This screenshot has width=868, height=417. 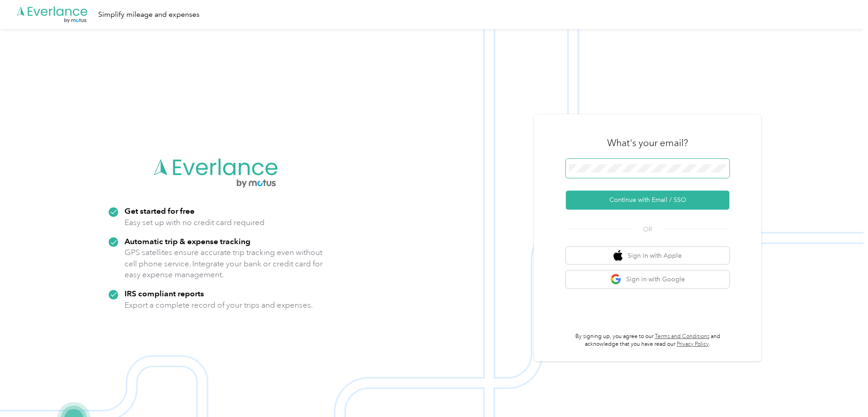 What do you see at coordinates (618, 255) in the screenshot?
I see `img: apple logo` at bounding box center [618, 255].